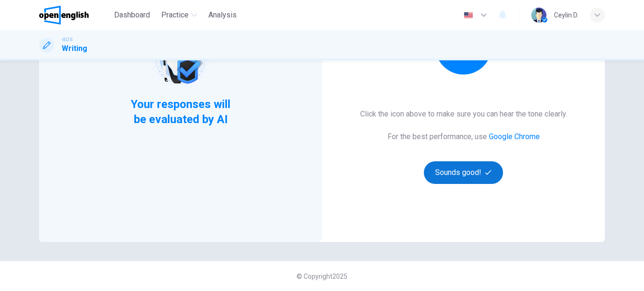  I want to click on h6: For the best performance, use, so click(463, 137).